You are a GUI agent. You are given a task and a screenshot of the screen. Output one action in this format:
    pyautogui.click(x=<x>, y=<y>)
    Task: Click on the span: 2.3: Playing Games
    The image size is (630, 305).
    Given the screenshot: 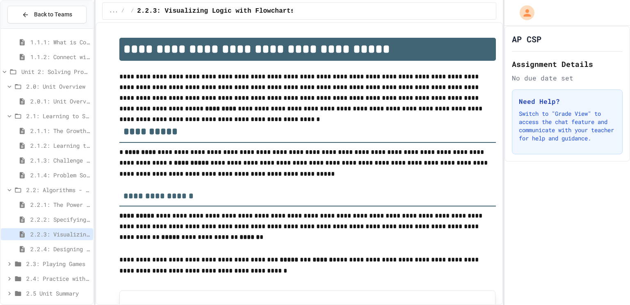 What is the action you would take?
    pyautogui.click(x=58, y=263)
    